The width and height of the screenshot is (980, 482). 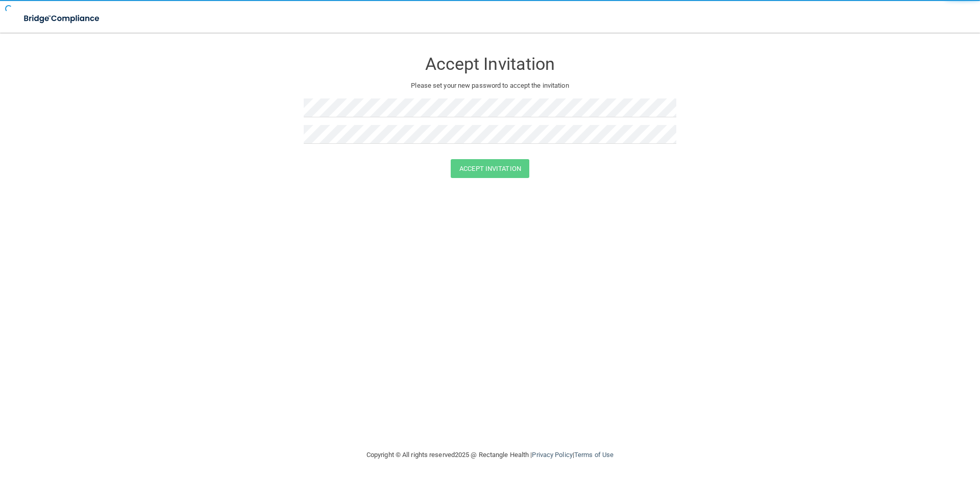 I want to click on div: Copyright © All rights reserved 2025 @ Rectangle Health | |, so click(x=490, y=455).